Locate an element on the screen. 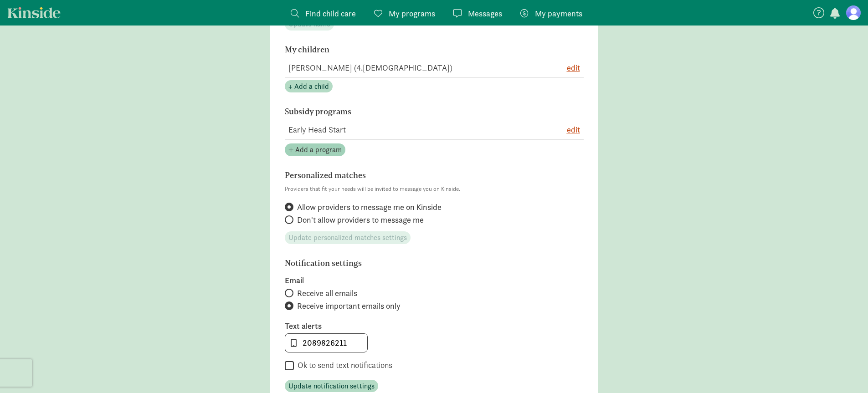 This screenshot has width=868, height=393. span: Add a program is located at coordinates (318, 150).